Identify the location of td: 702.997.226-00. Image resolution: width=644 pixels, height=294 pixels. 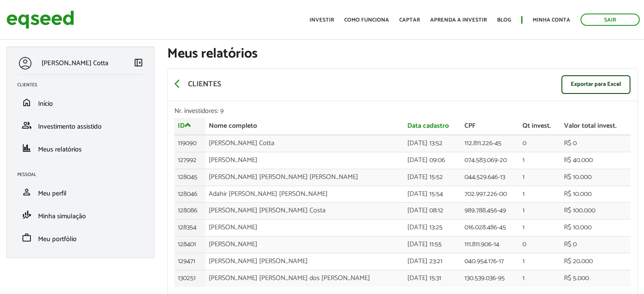
(490, 194).